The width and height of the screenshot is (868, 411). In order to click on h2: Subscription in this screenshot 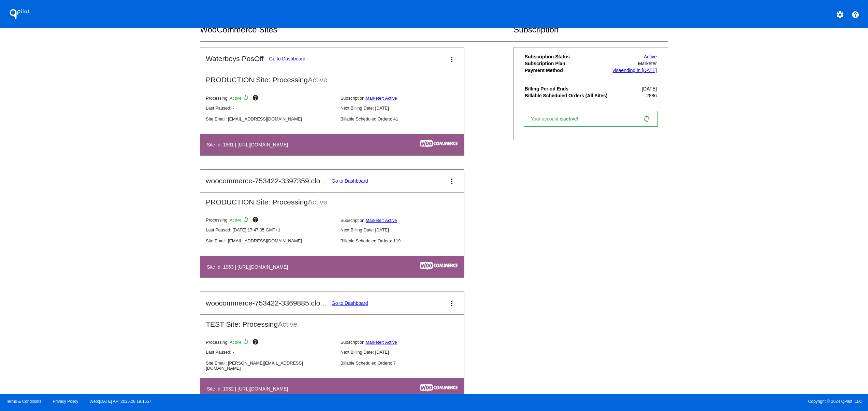, I will do `click(591, 30)`.